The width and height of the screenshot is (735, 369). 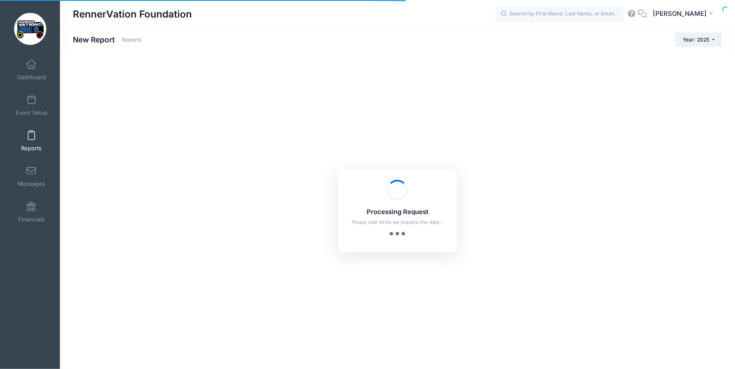 I want to click on p: Please wait while we prepare the data..., so click(x=397, y=222).